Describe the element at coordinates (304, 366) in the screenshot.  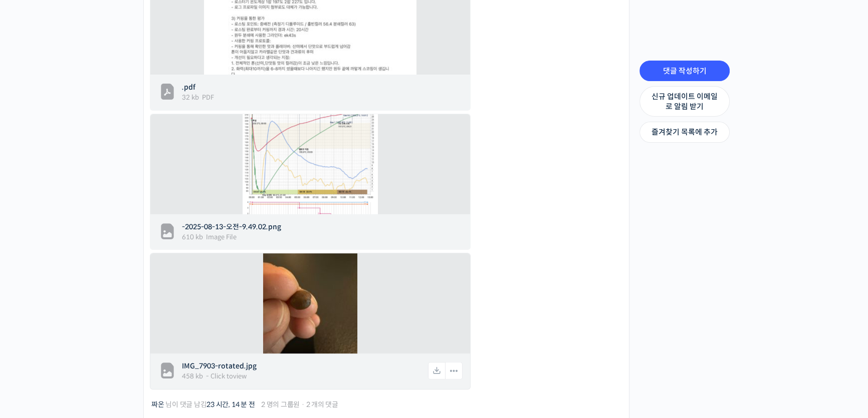
I see `span: IMG_7903-rotated.jpg` at that location.